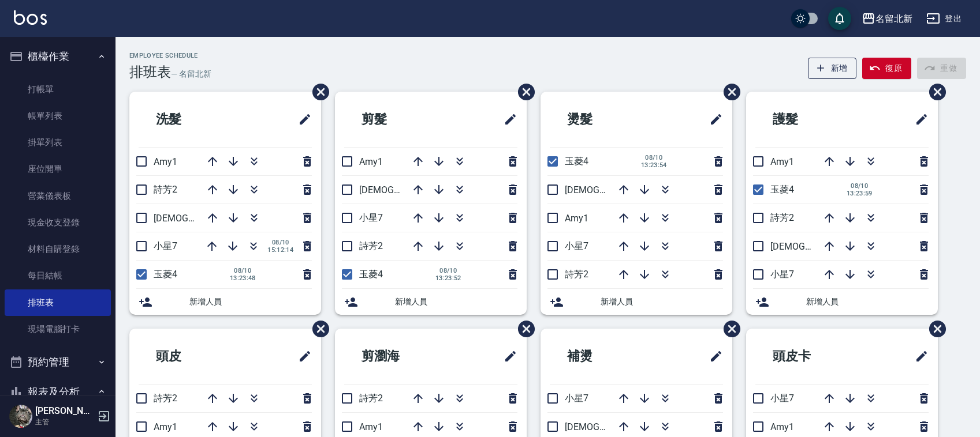 This screenshot has height=437, width=980. What do you see at coordinates (811, 356) in the screenshot?
I see `h2: 頭皮卡` at bounding box center [811, 356].